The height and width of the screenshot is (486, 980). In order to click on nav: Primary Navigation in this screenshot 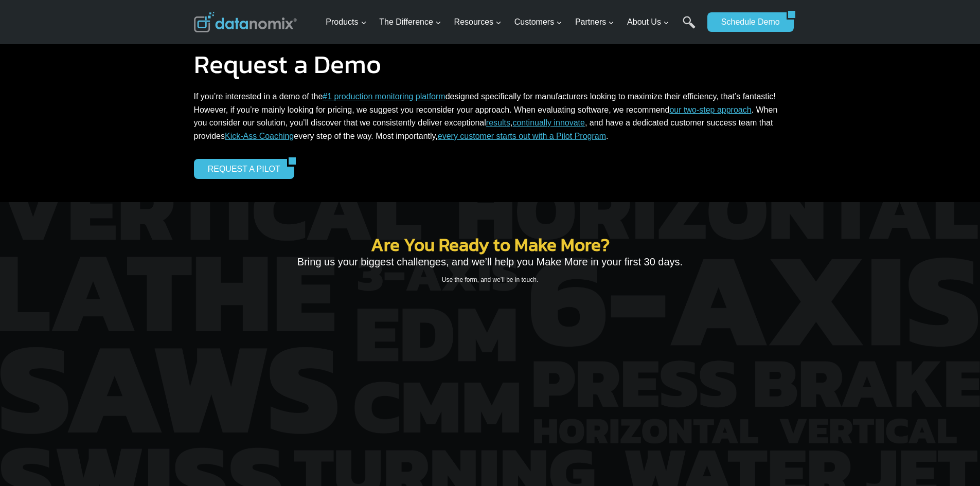, I will do `click(512, 22)`.